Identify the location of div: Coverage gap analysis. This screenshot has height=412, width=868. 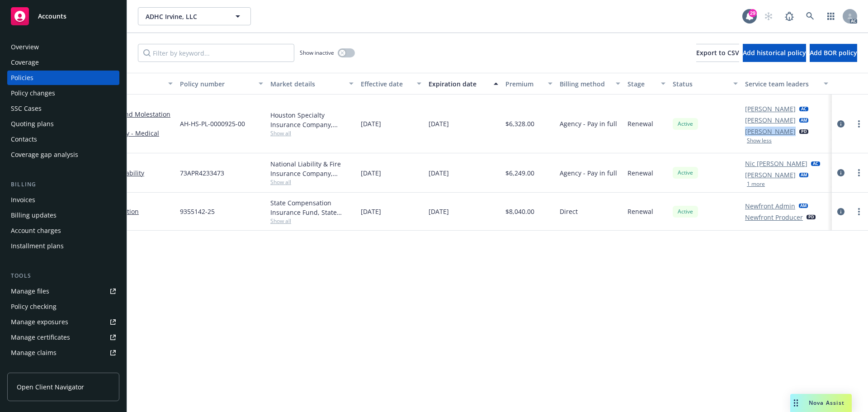
(44, 155).